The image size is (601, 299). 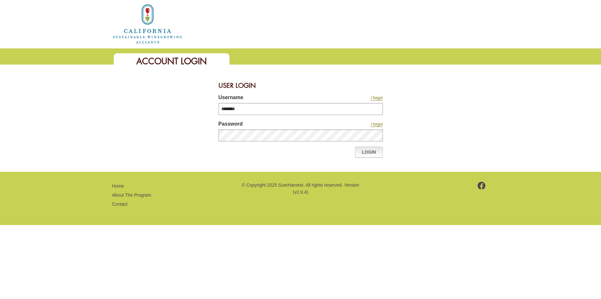 I want to click on label: Username, so click(x=272, y=98).